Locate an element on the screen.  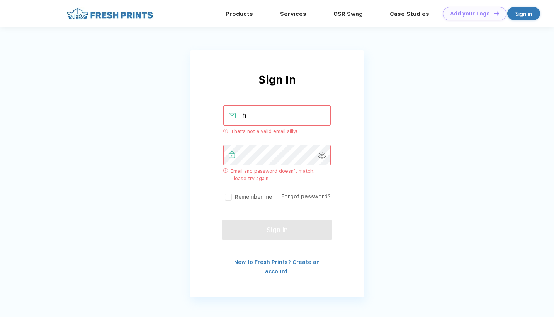
a: Forgot password? is located at coordinates (306, 196).